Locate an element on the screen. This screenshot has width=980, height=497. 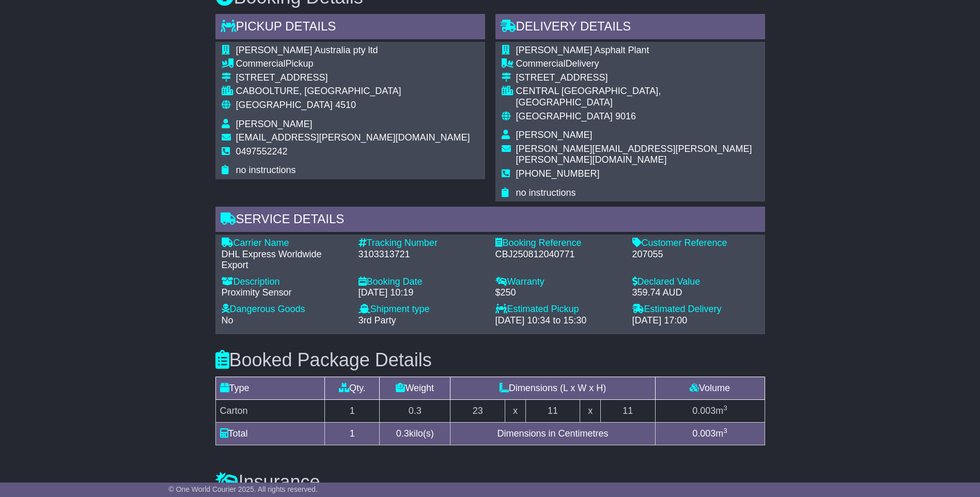
div: Tracking Number is located at coordinates (421, 243).